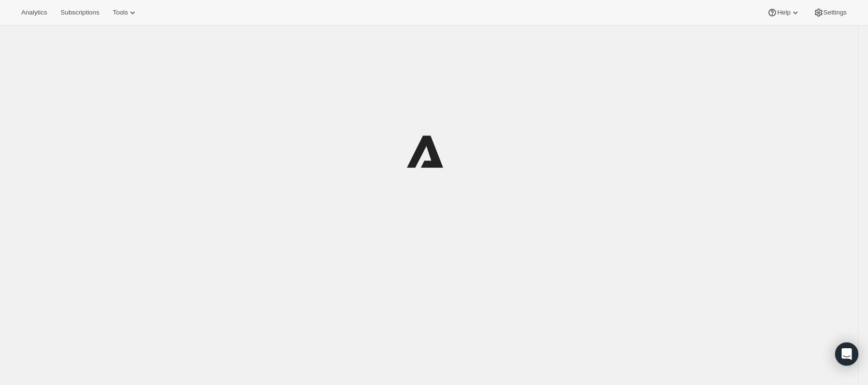 The image size is (868, 385). What do you see at coordinates (784, 12) in the screenshot?
I see `span: Help` at bounding box center [784, 12].